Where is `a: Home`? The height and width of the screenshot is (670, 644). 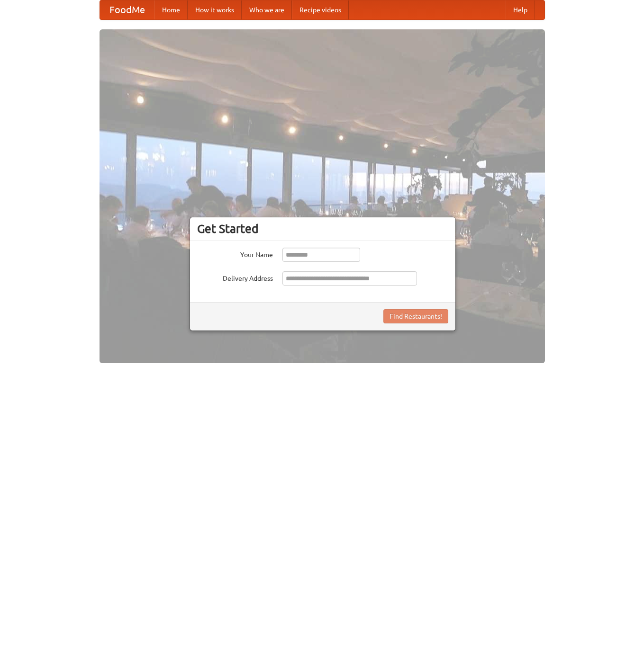
a: Home is located at coordinates (171, 10).